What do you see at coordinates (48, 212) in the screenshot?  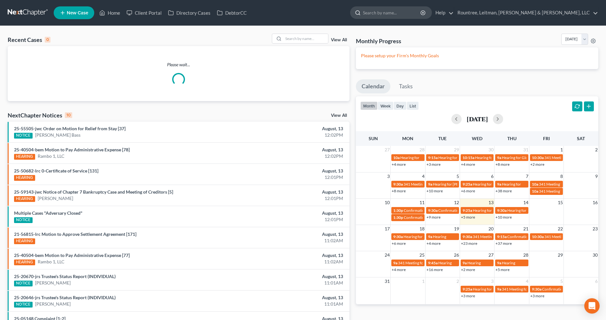 I see `a: Multiple Cases "Adversary Closed"` at bounding box center [48, 212].